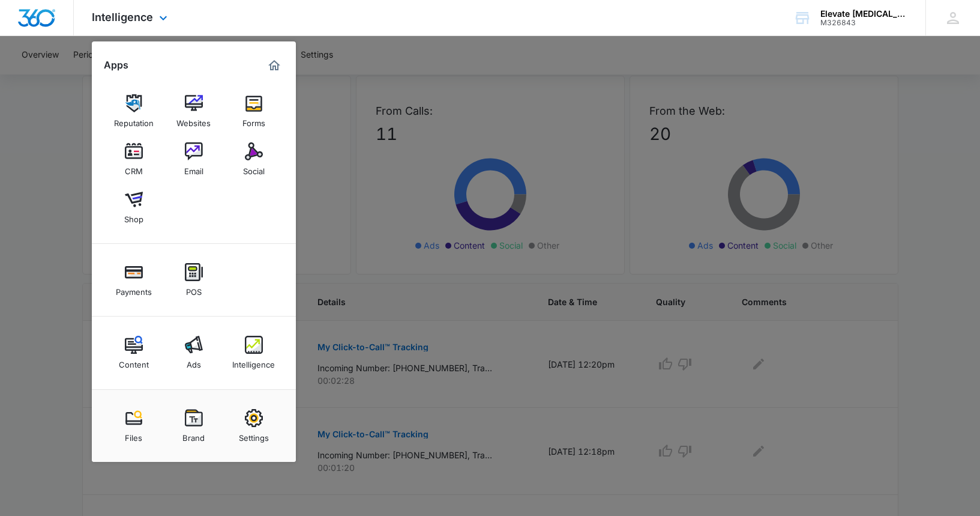 The height and width of the screenshot is (516, 980). What do you see at coordinates (194, 159) in the screenshot?
I see `a: Email` at bounding box center [194, 159].